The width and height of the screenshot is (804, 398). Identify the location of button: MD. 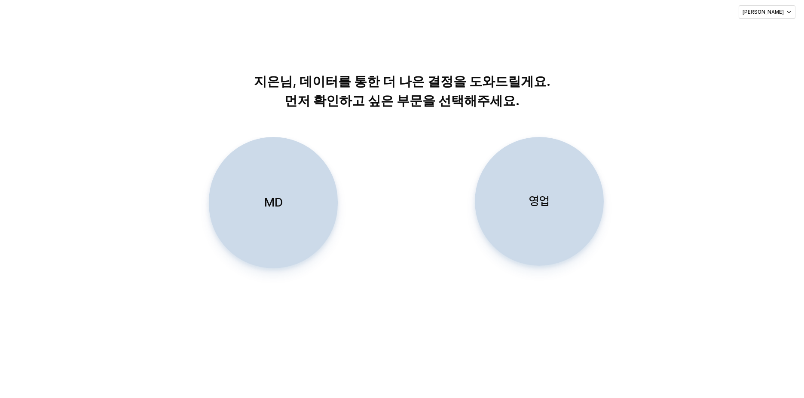
(273, 203).